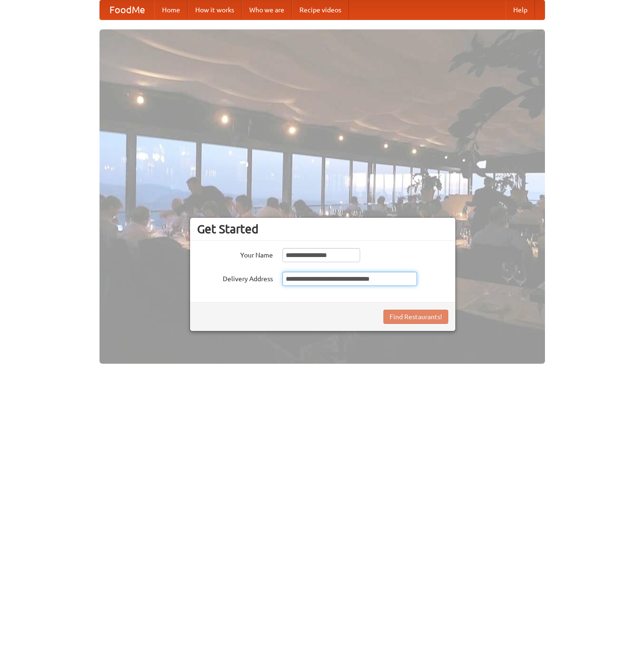 Image resolution: width=644 pixels, height=671 pixels. What do you see at coordinates (235, 254) in the screenshot?
I see `label: Your Name` at bounding box center [235, 254].